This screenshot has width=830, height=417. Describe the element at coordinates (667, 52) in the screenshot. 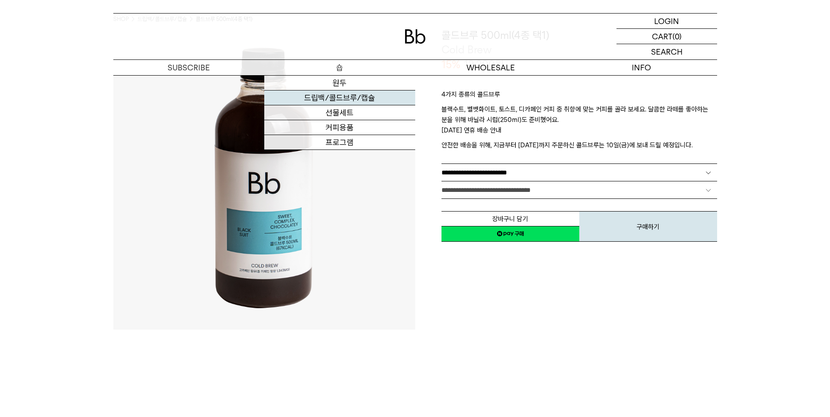

I see `p: SEARCH` at that location.